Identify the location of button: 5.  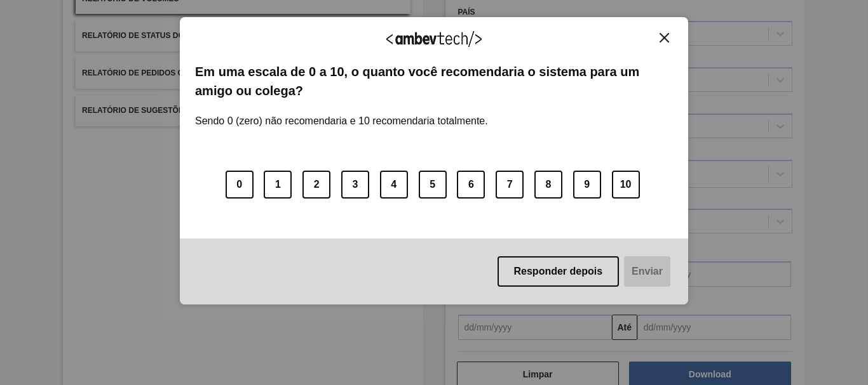
(433, 184).